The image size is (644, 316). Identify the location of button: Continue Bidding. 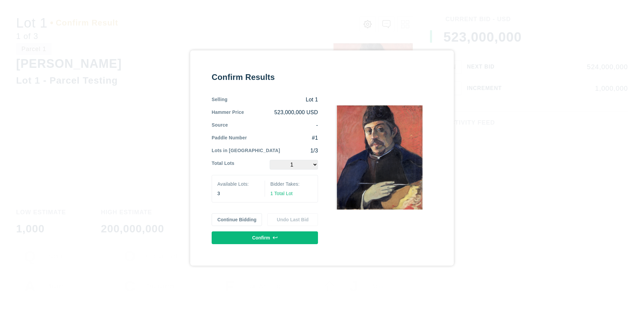
(237, 220).